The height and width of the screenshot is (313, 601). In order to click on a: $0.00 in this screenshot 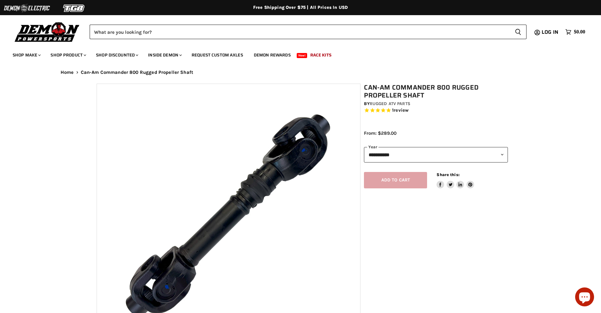, I will do `click(575, 32)`.